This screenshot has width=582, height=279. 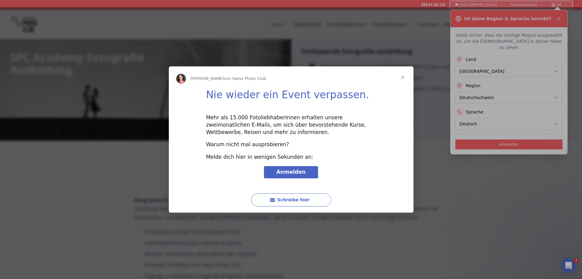 I want to click on span: Schließen, so click(x=403, y=77).